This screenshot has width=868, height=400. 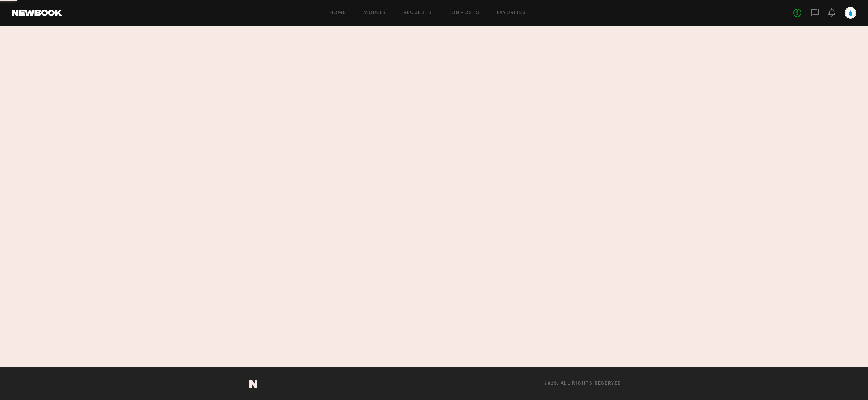 What do you see at coordinates (418, 13) in the screenshot?
I see `a: Requests` at bounding box center [418, 13].